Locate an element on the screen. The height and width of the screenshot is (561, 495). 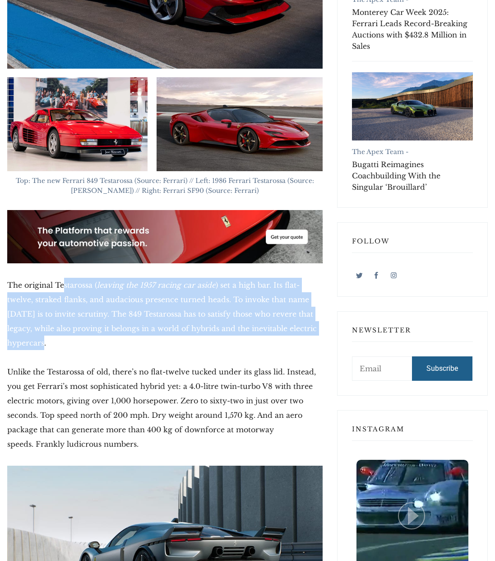
span: Top: The new Ferrari 849 Testarossa (Source: Ferrari) // Left: 1986 Ferrari Testarossa (Source: [... is located at coordinates (166, 186).